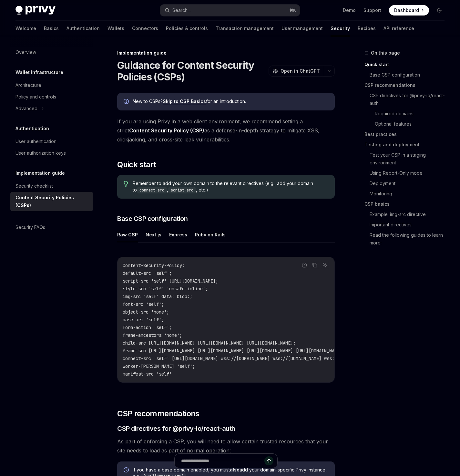 The height and width of the screenshot is (476, 460). Describe the element at coordinates (407, 204) in the screenshot. I see `a: CSP basics` at that location.